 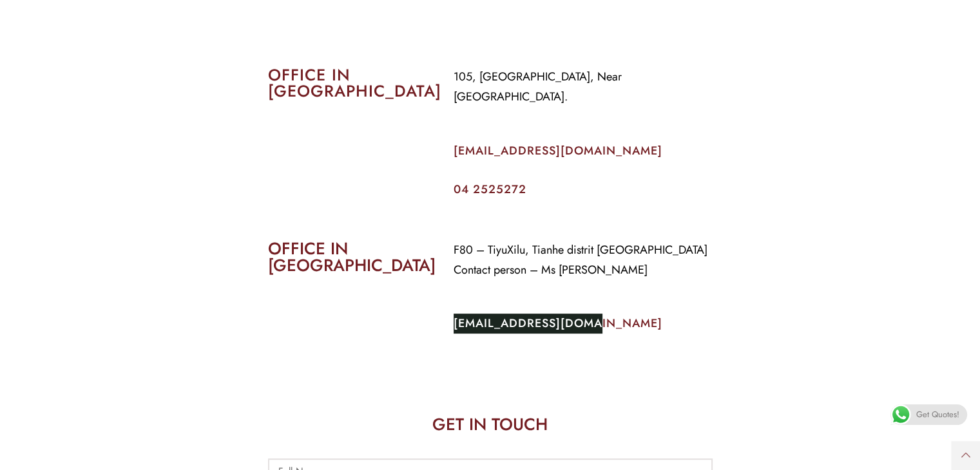 I want to click on h2: GET IN TOUCH, so click(x=490, y=425).